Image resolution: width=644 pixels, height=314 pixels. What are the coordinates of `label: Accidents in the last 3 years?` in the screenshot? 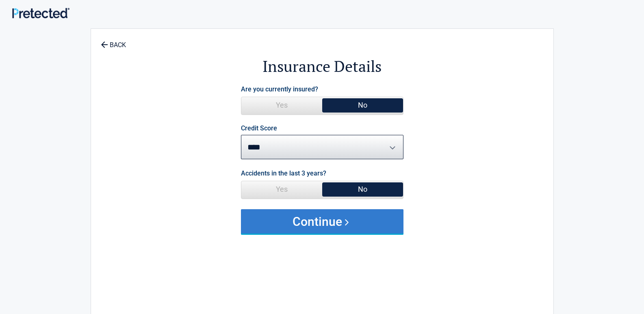 It's located at (283, 173).